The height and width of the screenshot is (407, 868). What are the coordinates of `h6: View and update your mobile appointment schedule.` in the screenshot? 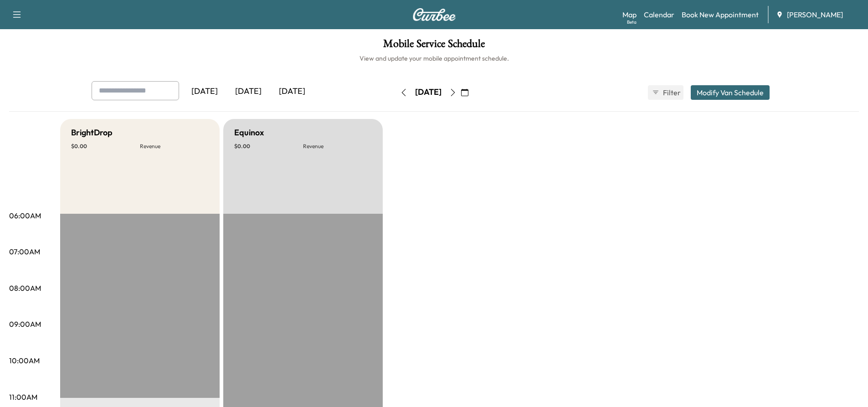 It's located at (434, 58).